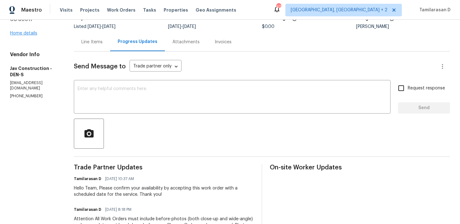 The height and width of the screenshot is (224, 460). I want to click on span: Listed, so click(95, 27).